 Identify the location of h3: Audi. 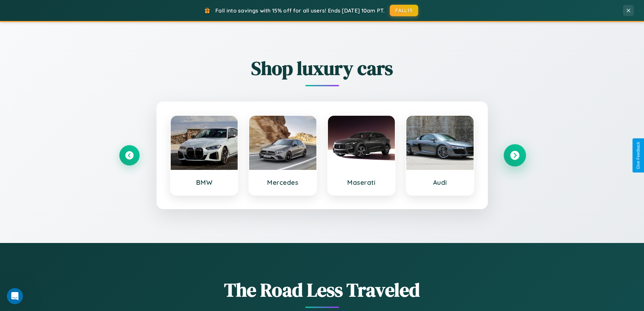
(440, 182).